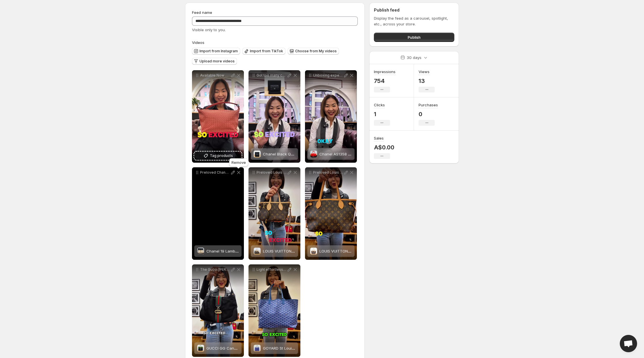 The width and height of the screenshot is (644, 358). Describe the element at coordinates (214, 61) in the screenshot. I see `button: Upload more videos` at that location.